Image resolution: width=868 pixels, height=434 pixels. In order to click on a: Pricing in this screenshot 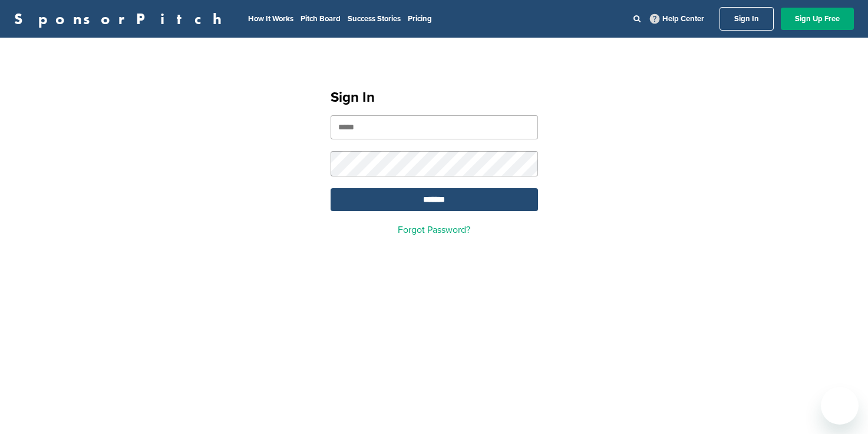, I will do `click(420, 18)`.